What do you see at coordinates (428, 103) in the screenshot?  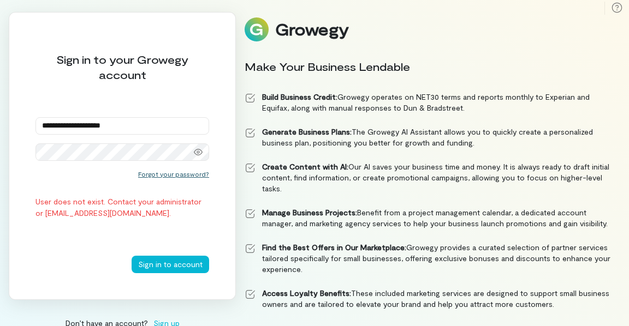 I see `li: Growegy operates on NET30 terms and reports monthly to Experian and Equifax, along with manual re...` at bounding box center [428, 103].